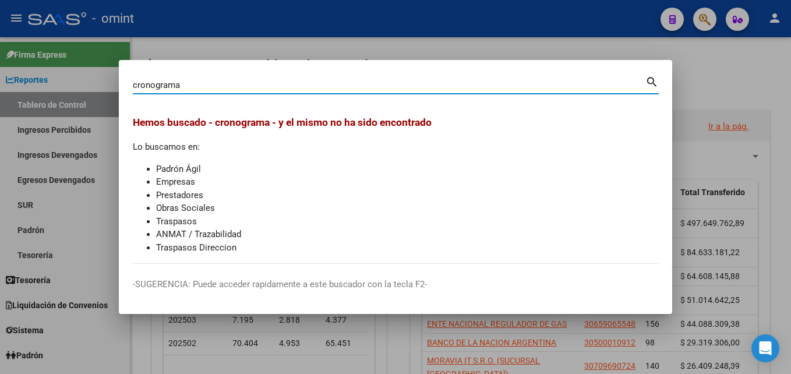 This screenshot has width=791, height=374. Describe the element at coordinates (396, 284) in the screenshot. I see `p: -SUGERENCIA: Puede acceder rapidamente a este buscador con la tecla F2-` at that location.